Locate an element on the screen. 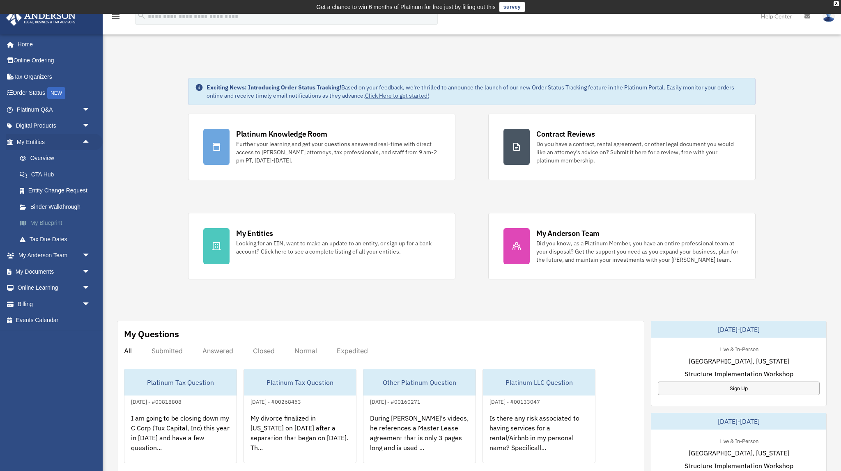 Image resolution: width=841 pixels, height=471 pixels. strong: Exciting News: Introducing Order Status Tracking! is located at coordinates (274, 87).